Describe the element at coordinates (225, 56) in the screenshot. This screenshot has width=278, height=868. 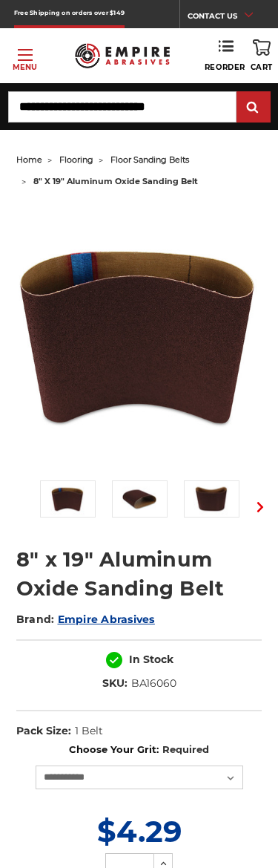
I see `a: Reorder` at that location.